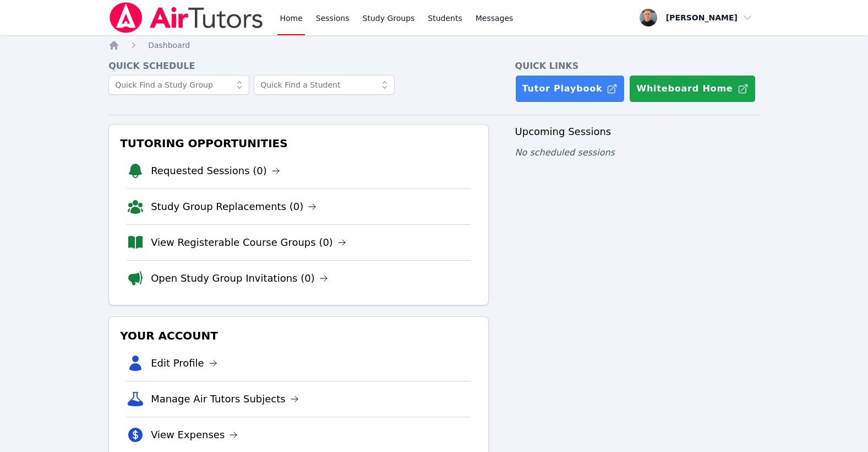  I want to click on h4: Quick Links, so click(637, 66).